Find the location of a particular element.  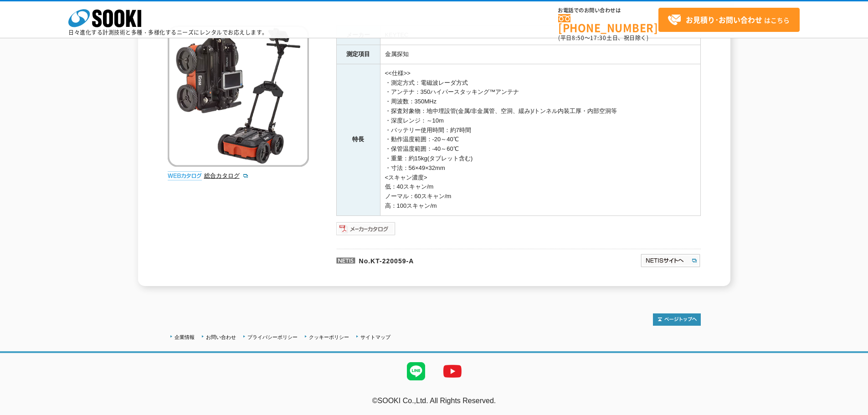

a: プライバシーポリシー is located at coordinates (272, 337).